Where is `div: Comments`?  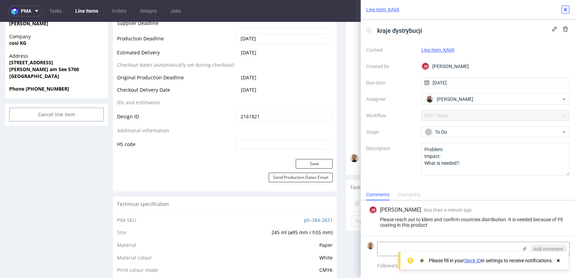 div: Comments is located at coordinates (378, 195).